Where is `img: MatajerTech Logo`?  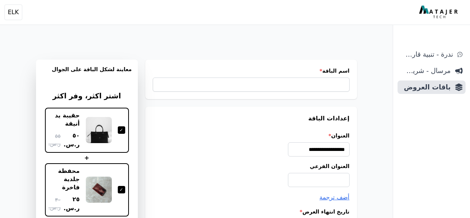 img: MatajerTech Logo is located at coordinates (440, 12).